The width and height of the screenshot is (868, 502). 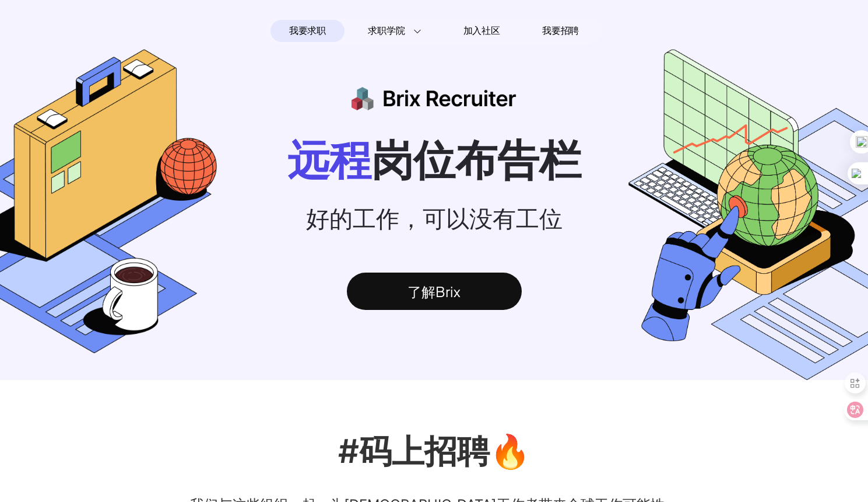 I want to click on span: 我要招聘, so click(x=560, y=31).